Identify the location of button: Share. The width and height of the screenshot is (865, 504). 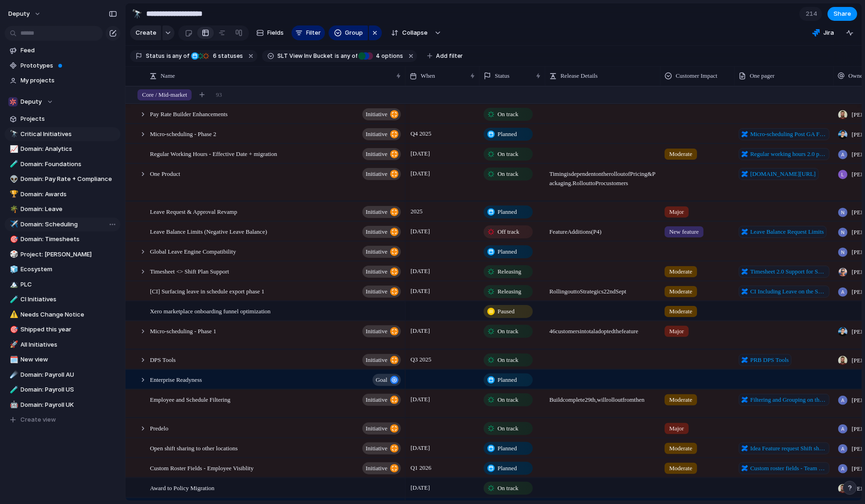
(842, 14).